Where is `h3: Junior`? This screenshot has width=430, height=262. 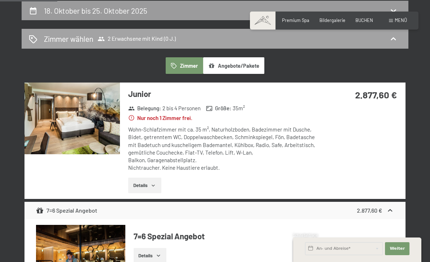 h3: Junior is located at coordinates (224, 94).